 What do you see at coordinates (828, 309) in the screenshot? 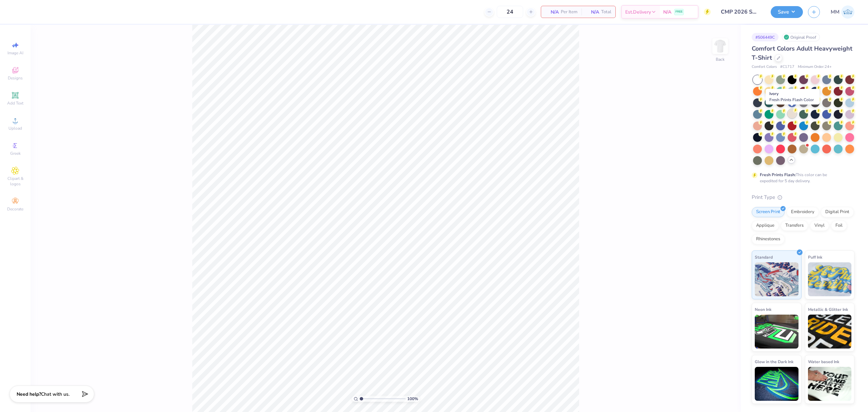
I see `span: Metallic & Glitter Ink` at bounding box center [828, 309].